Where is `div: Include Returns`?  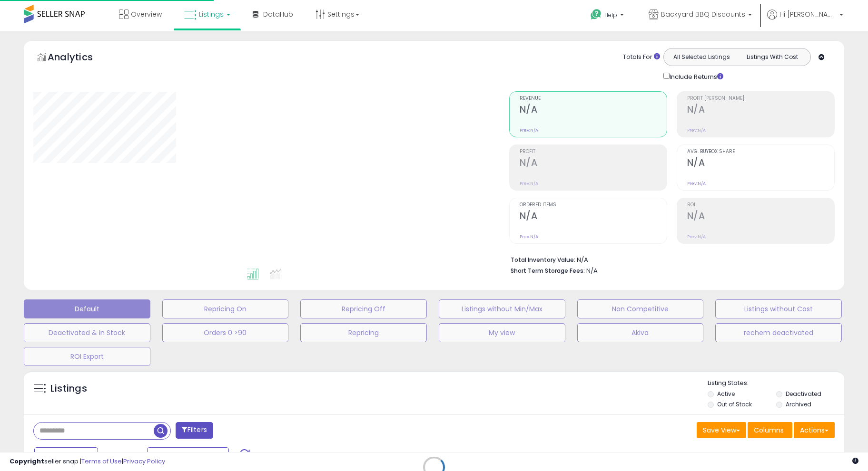 div: Include Returns is located at coordinates (695, 76).